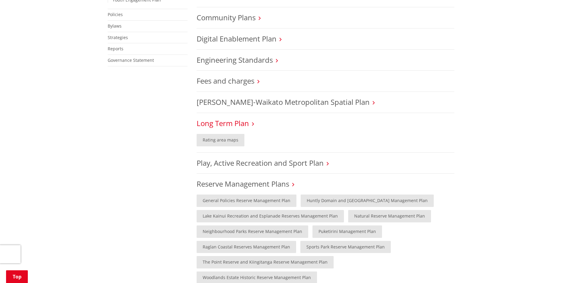  I want to click on a: Lake Kainui Recreation and Esplanade Reserves Management Plan, so click(270, 216).